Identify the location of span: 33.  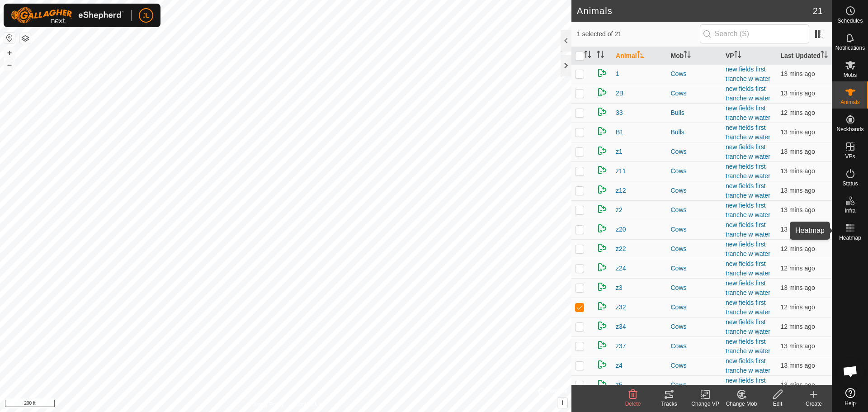
(619, 112).